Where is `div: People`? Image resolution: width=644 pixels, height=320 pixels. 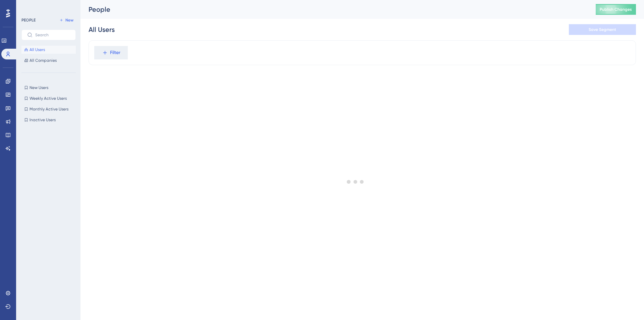 div: People is located at coordinates (334, 9).